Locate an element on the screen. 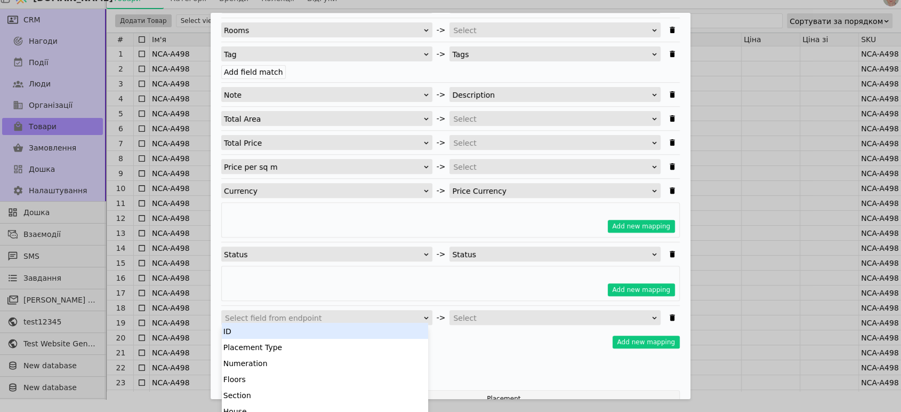 This screenshot has height=412, width=901. div: Rooms is located at coordinates (323, 30).